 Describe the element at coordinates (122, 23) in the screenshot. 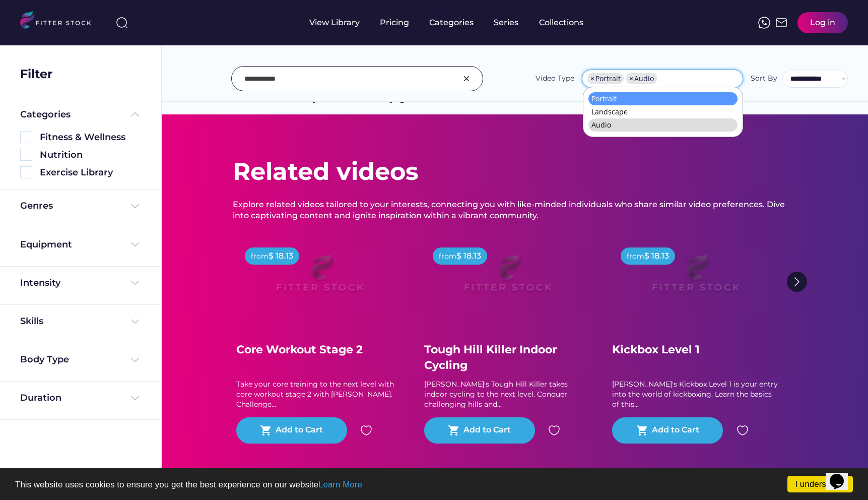

I see `img: search-normal%203.svg` at that location.